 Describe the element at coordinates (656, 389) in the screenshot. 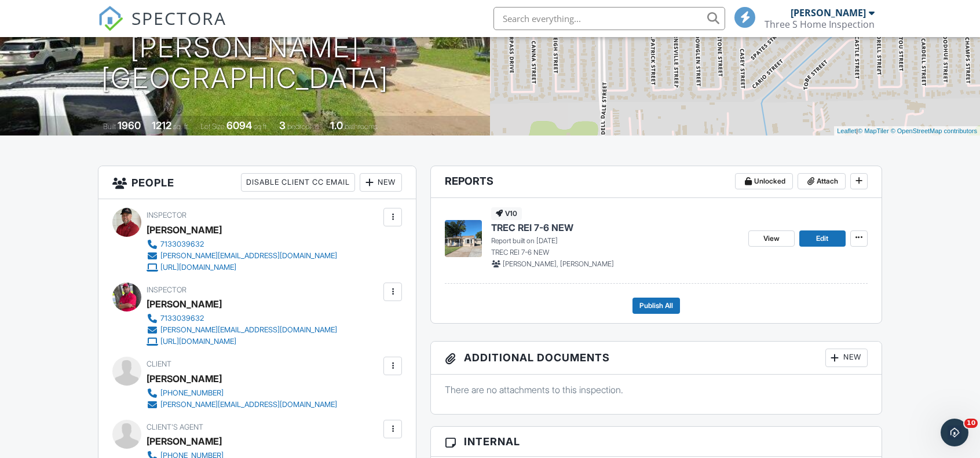

I see `p: There are no attachments to this inspection.` at that location.